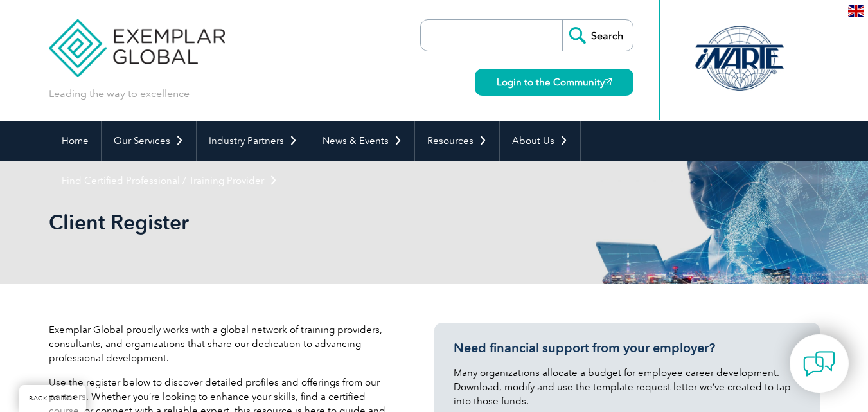 The width and height of the screenshot is (868, 412). I want to click on a: News & Events, so click(363, 141).